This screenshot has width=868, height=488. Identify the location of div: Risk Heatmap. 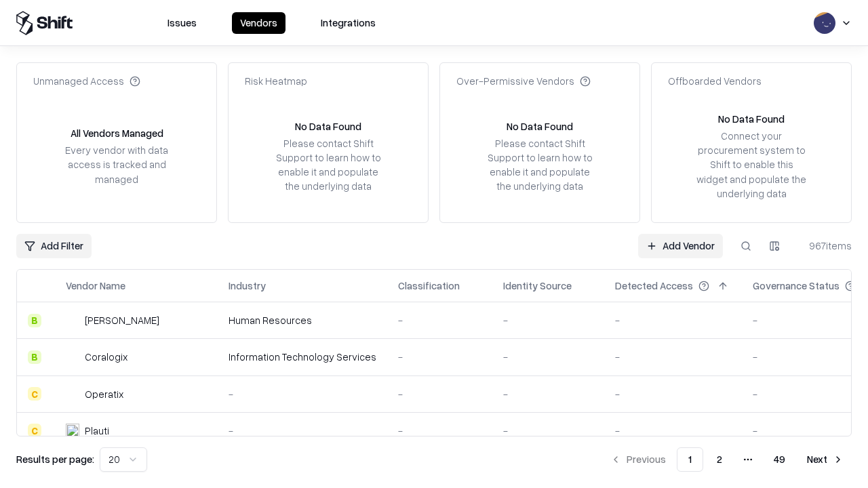
(276, 81).